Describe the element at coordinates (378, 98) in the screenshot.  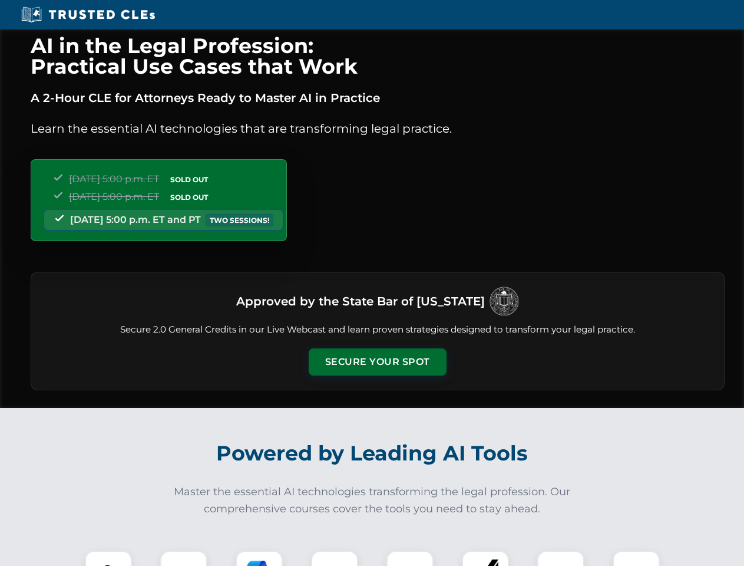
I see `p: A 2-Hour CLE for Attorneys Ready to Master AI in Practice` at that location.